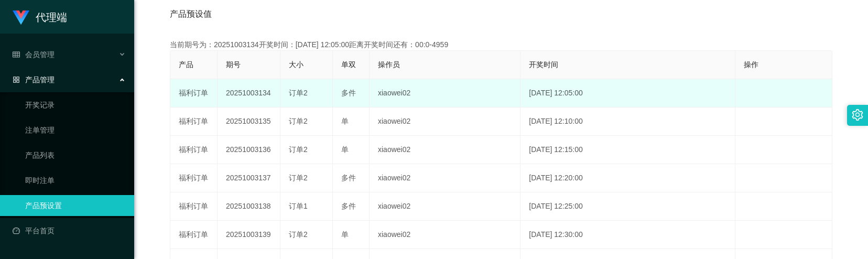 Image resolution: width=868 pixels, height=259 pixels. I want to click on a: 即时注单, so click(76, 180).